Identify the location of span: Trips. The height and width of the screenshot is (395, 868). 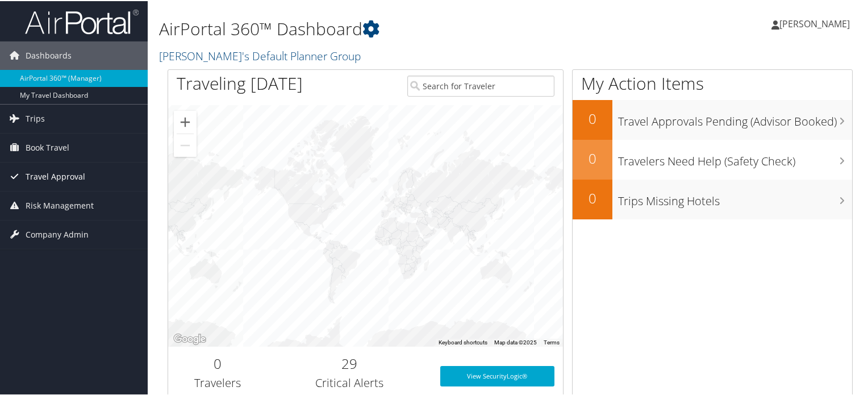
(35, 118).